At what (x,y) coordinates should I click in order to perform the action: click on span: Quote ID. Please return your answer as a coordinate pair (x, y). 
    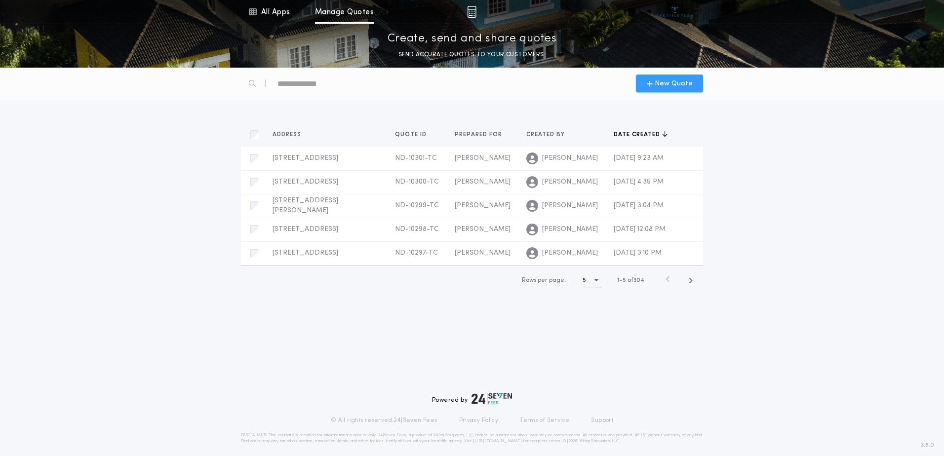
    Looking at the image, I should click on (412, 135).